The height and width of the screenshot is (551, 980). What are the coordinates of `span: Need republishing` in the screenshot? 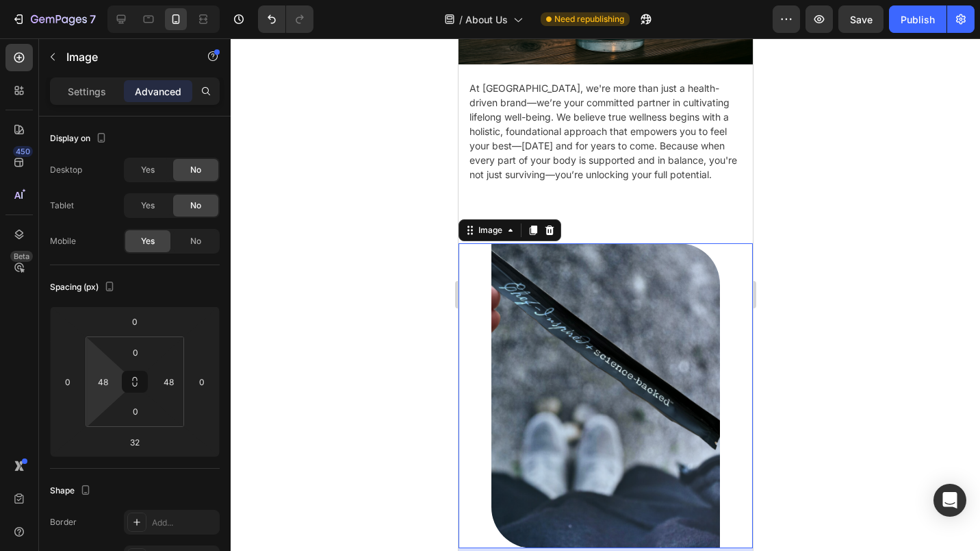 It's located at (589, 19).